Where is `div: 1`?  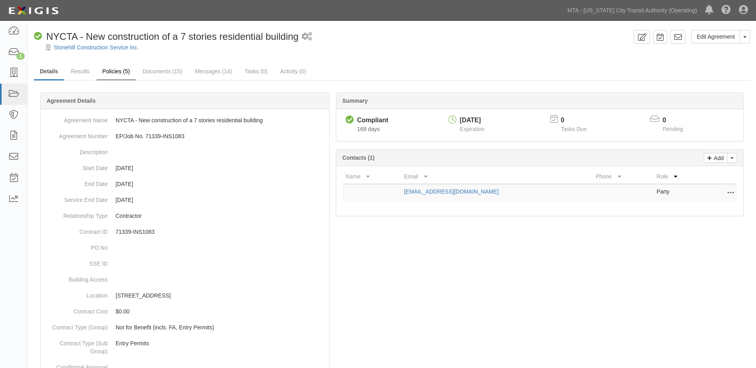 div: 1 is located at coordinates (20, 56).